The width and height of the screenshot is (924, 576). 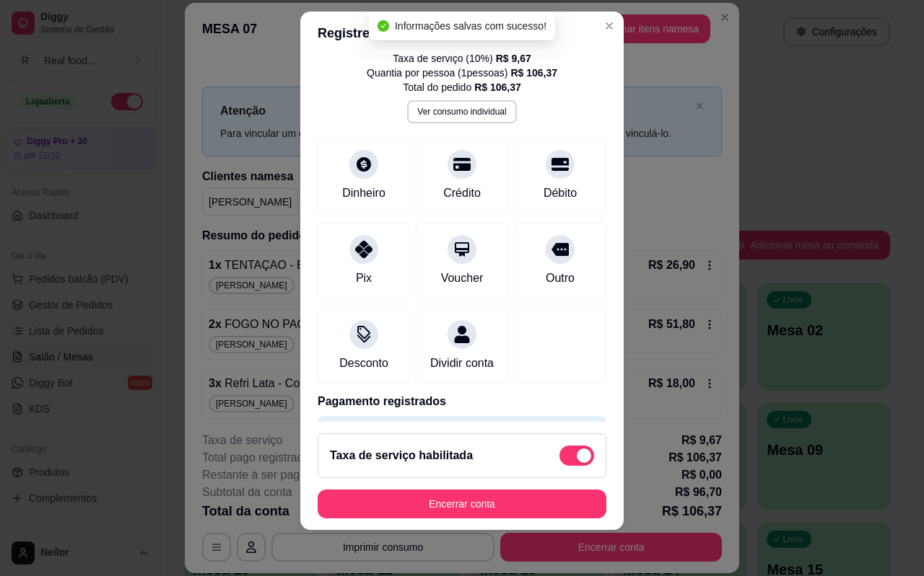 What do you see at coordinates (461, 112) in the screenshot?
I see `button: Ver consumo individual` at bounding box center [461, 112].